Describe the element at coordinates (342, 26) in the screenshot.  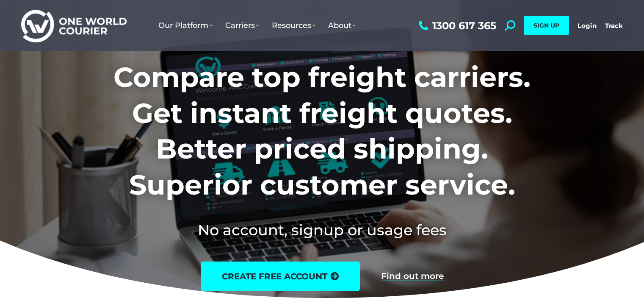
I see `span: About` at that location.